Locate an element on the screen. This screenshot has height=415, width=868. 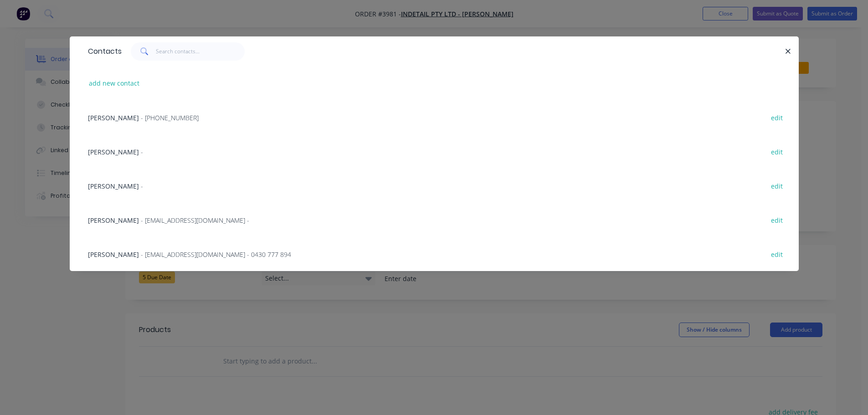
input: Search contacts... is located at coordinates (200, 51).